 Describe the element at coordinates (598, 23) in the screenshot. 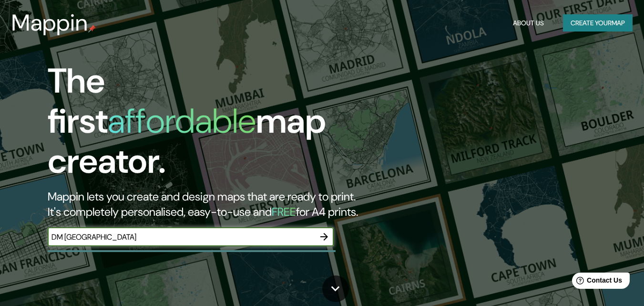

I see `button: Create yourmap` at that location.